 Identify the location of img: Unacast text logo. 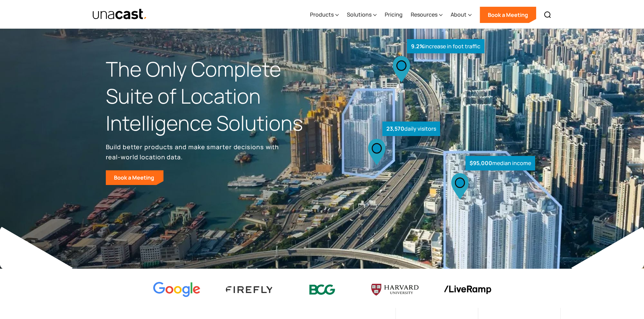
(120, 14).